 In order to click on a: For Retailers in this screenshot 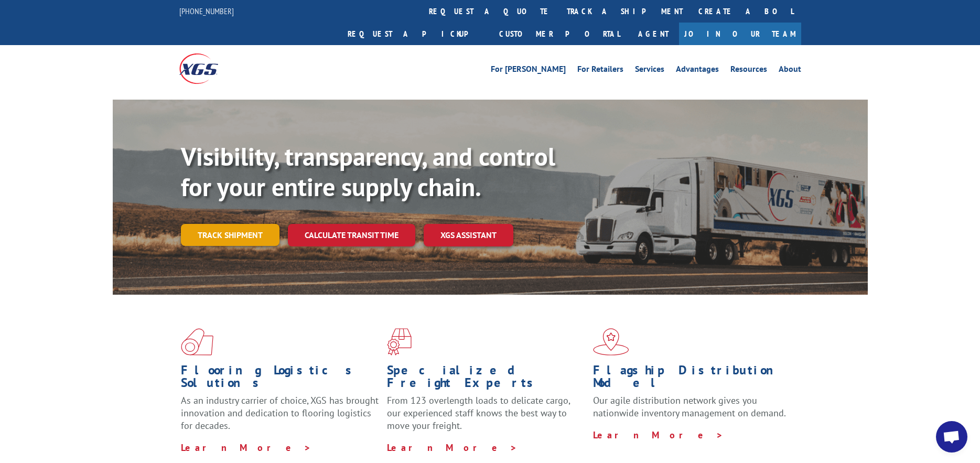, I will do `click(600, 71)`.